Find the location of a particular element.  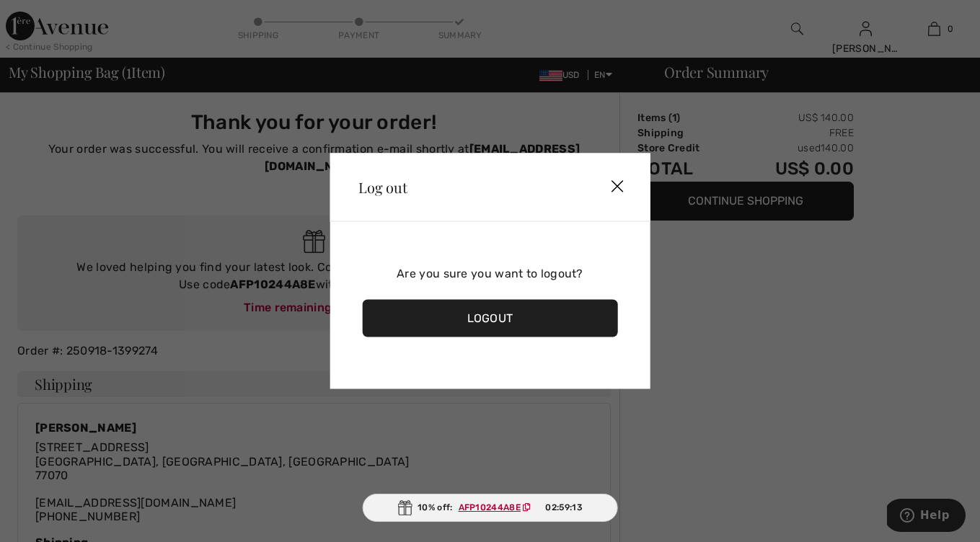

span: 02:59:13 is located at coordinates (563, 508).